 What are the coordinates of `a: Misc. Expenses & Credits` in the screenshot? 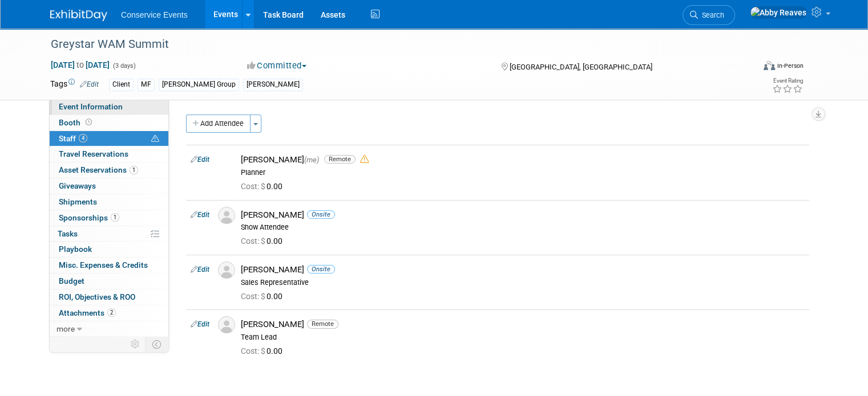 It's located at (109, 265).